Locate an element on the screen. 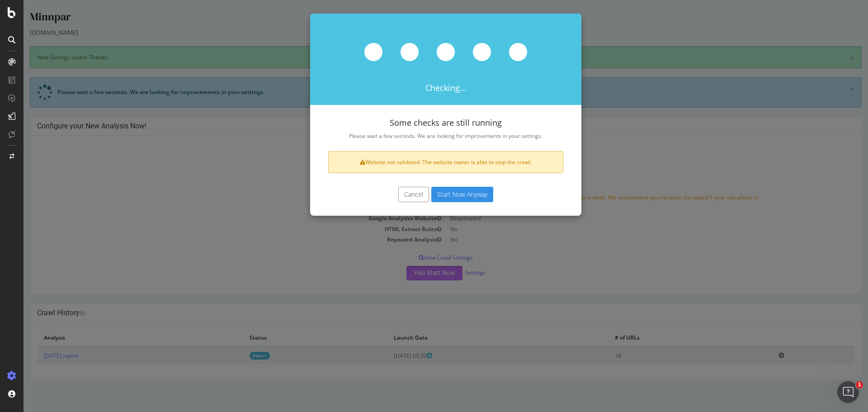 The height and width of the screenshot is (412, 868). button: Start Now Anyway is located at coordinates (439, 194).